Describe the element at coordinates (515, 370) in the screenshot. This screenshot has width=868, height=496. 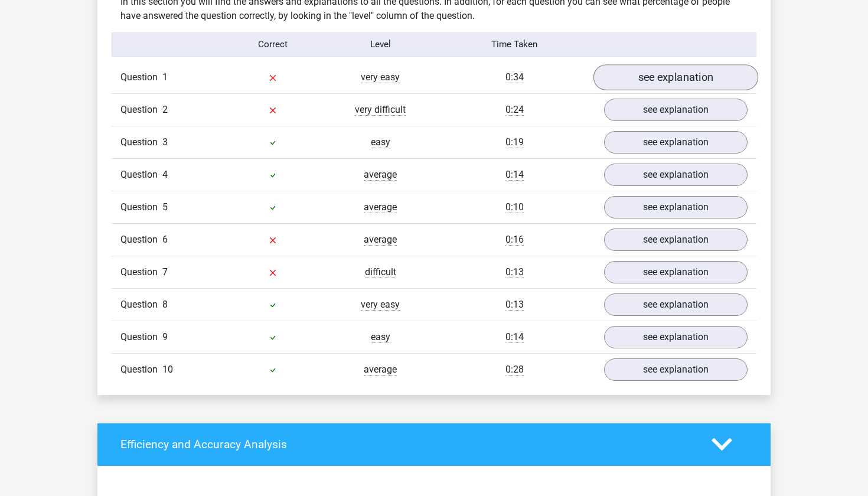
I see `span: 0:28` at that location.